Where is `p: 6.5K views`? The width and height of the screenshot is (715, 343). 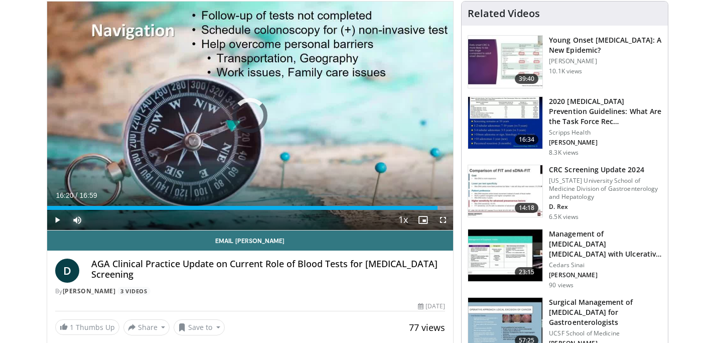
p: 6.5K views is located at coordinates (563, 217).